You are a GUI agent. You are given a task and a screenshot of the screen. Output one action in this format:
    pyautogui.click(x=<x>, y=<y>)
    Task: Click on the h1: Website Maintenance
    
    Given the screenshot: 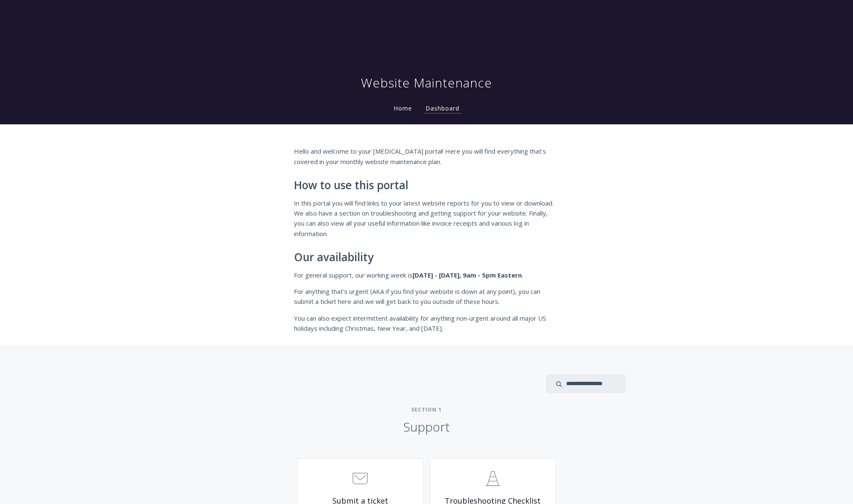 What is the action you would take?
    pyautogui.click(x=426, y=83)
    